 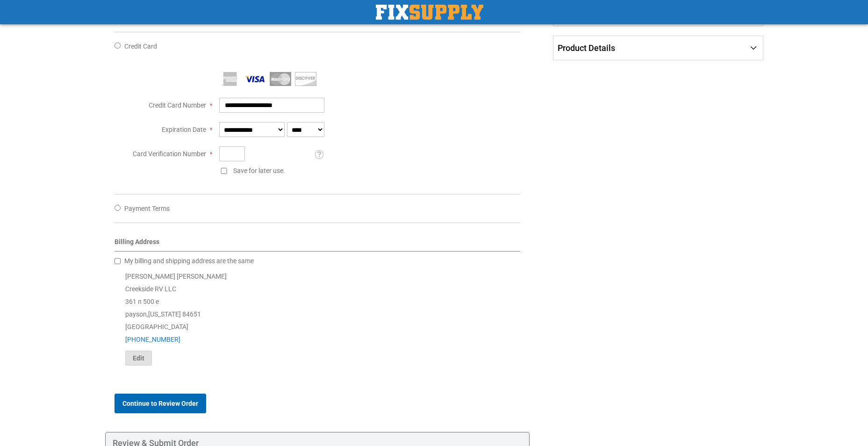 I want to click on span: Edit, so click(x=138, y=358).